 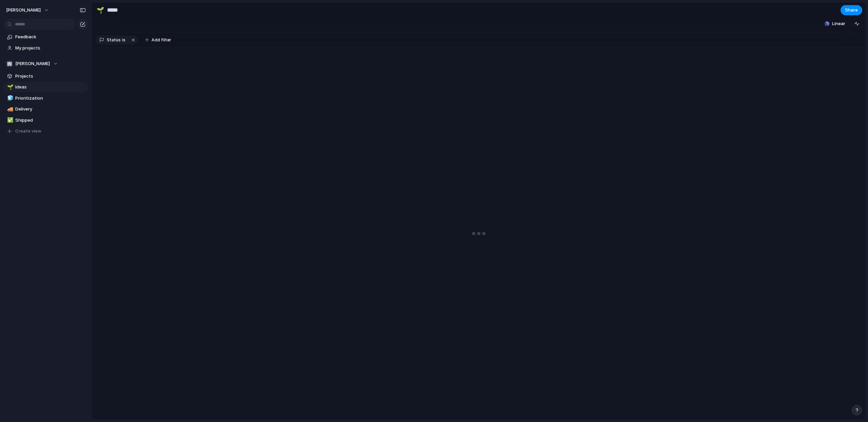 I want to click on a: 🌱Ideas, so click(x=46, y=87).